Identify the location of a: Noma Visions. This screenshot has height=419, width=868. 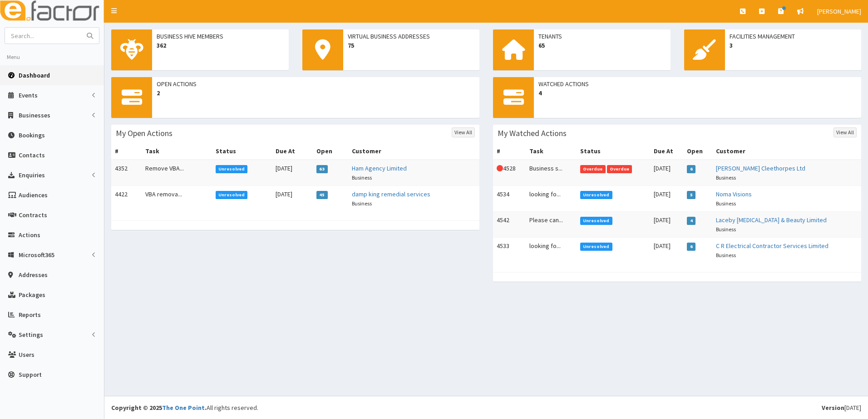
(734, 194).